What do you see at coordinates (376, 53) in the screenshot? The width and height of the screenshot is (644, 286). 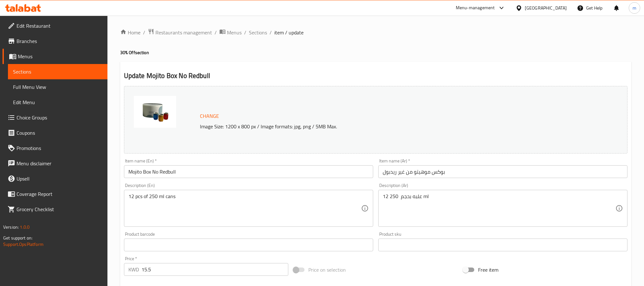 I see `h4: 30% Off section` at bounding box center [376, 53].